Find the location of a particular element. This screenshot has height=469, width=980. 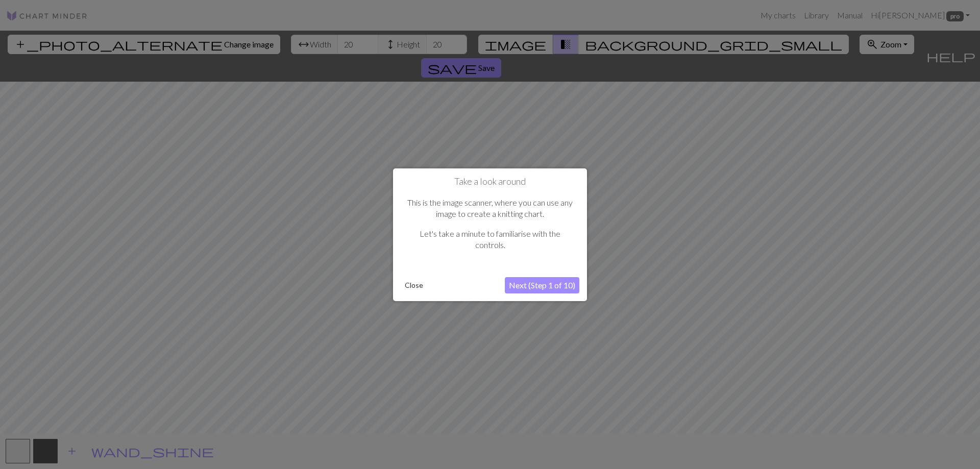

h1: Take a look around is located at coordinates (490, 181).